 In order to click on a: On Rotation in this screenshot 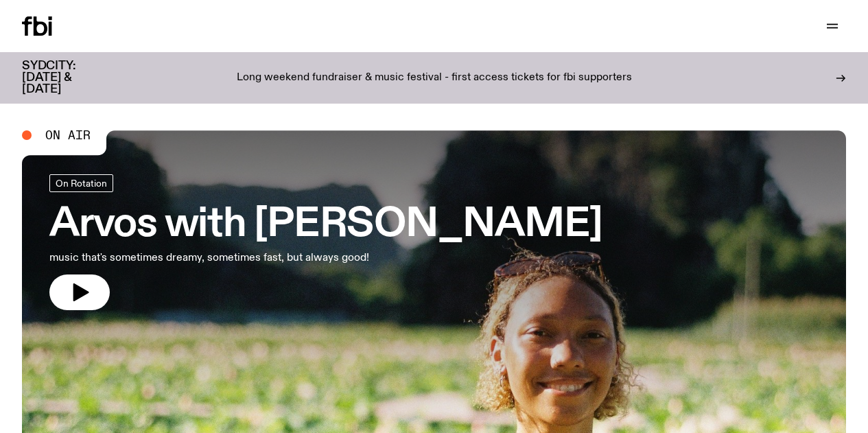, I will do `click(81, 183)`.